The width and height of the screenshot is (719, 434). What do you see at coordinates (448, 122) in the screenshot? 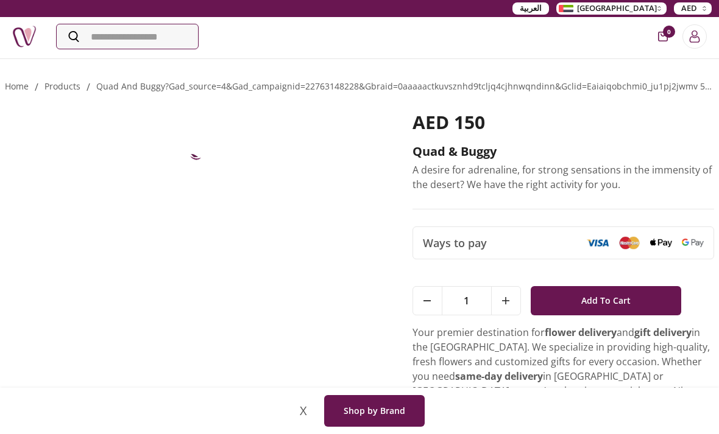
I see `span: AED 150` at bounding box center [448, 122].